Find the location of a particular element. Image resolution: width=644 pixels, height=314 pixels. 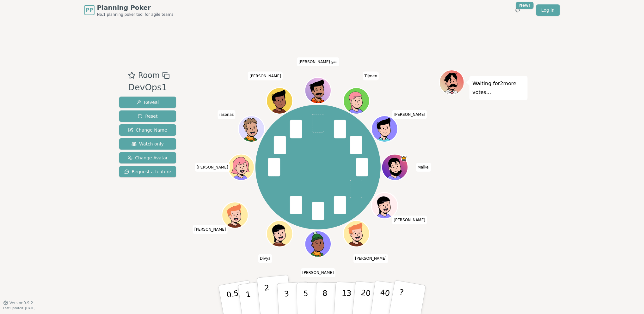

span: Change Name is located at coordinates (147, 130).